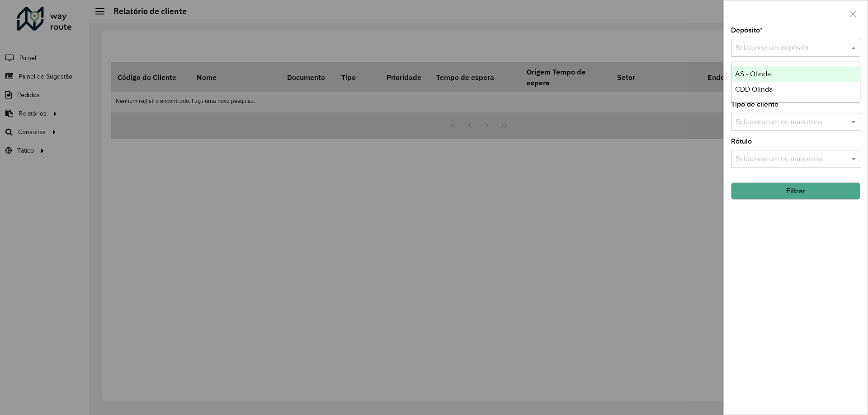  I want to click on span: AS - Olinda, so click(752, 74).